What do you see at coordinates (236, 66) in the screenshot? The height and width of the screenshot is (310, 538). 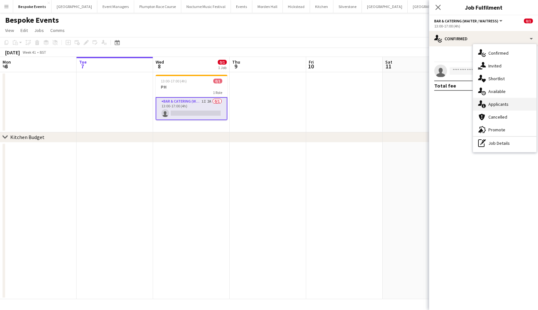 I see `span: 9` at bounding box center [236, 66].